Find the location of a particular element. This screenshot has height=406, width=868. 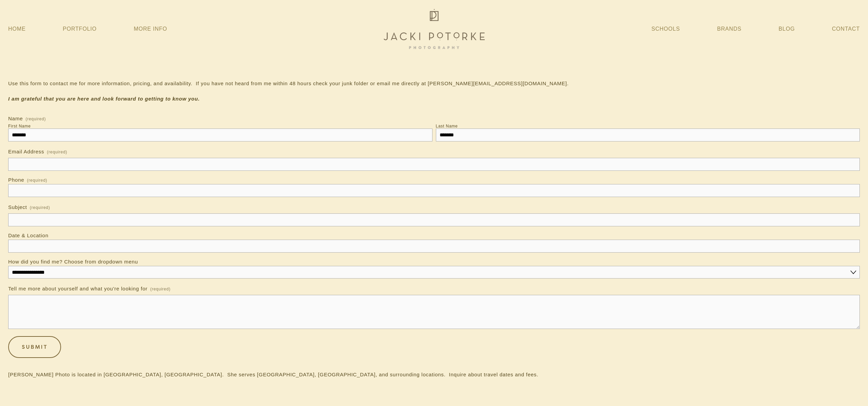

div: Last Name is located at coordinates (447, 126).